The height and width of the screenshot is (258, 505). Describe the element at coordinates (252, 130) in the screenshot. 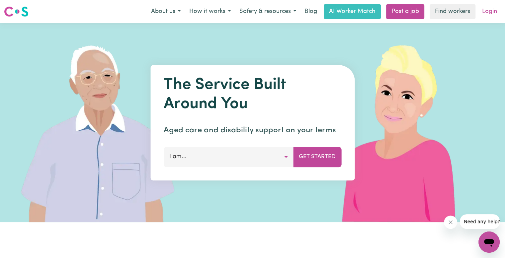

I see `p: Aged care and disability support on your terms` at that location.